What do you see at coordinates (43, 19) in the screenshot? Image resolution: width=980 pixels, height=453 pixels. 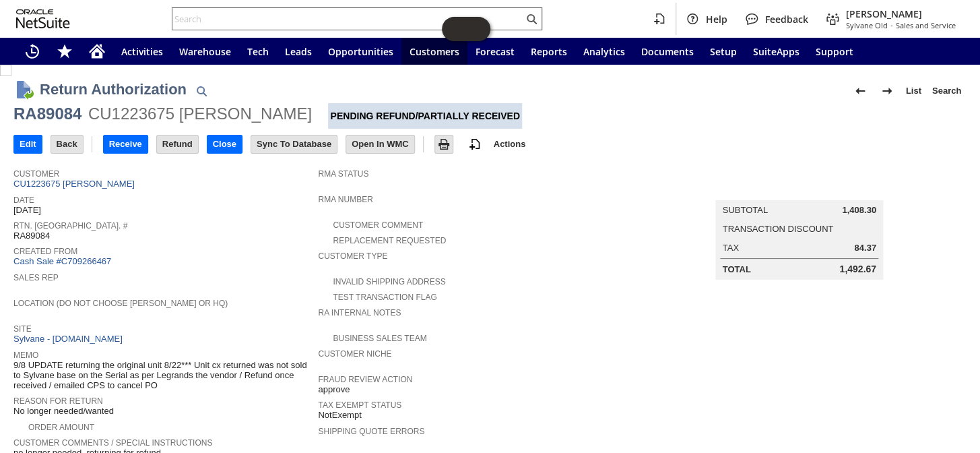 I see `svg: logo` at bounding box center [43, 19].